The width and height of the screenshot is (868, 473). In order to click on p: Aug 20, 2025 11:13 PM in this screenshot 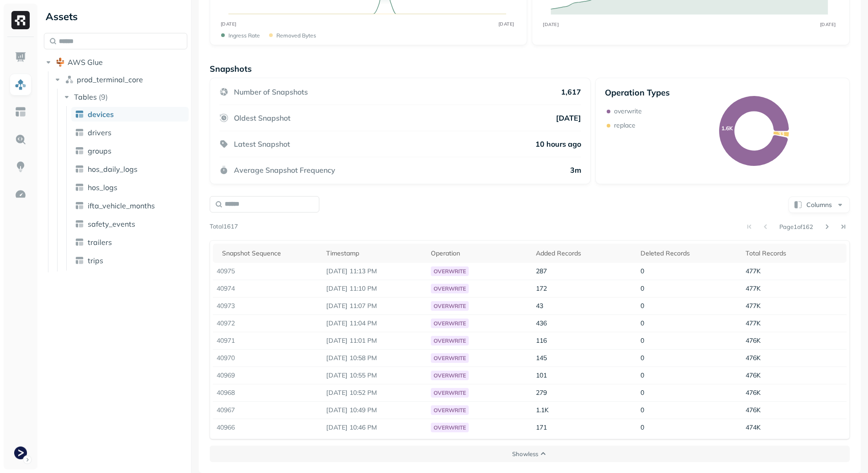, I will do `click(375, 270)`.